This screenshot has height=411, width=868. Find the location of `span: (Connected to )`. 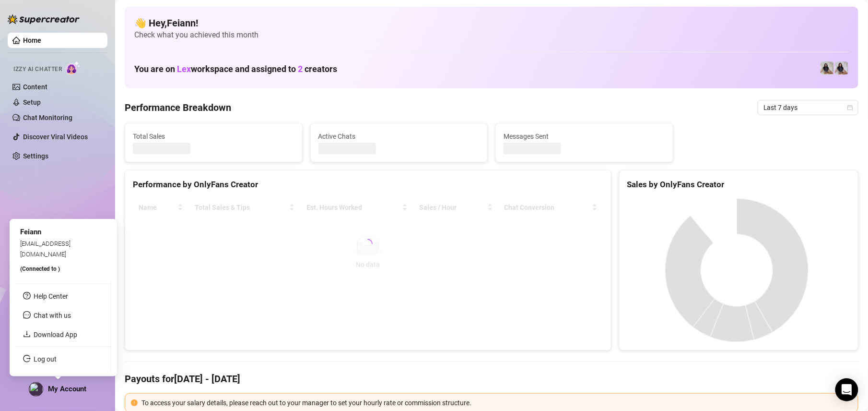

span: (Connected to ) is located at coordinates (40, 269).